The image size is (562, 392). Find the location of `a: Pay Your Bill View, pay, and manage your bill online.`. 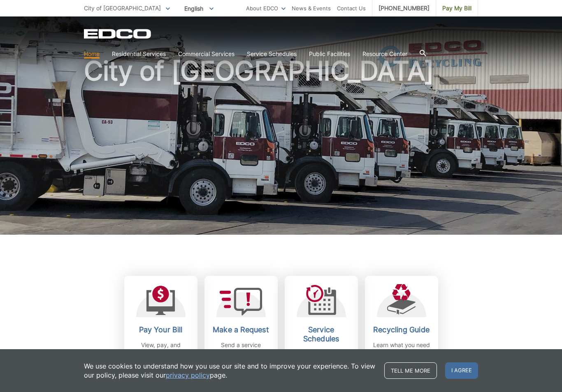

a: Pay Your Bill View, pay, and manage your bill online. is located at coordinates (161, 330).